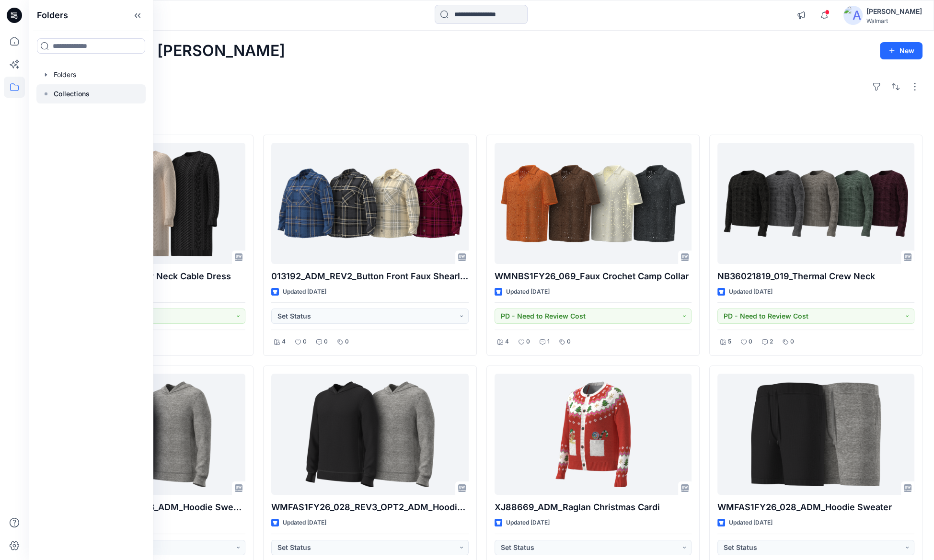  I want to click on p: 013192_ADM_REV2_Button Front Faux Shearling Shacket(2), so click(370, 276).